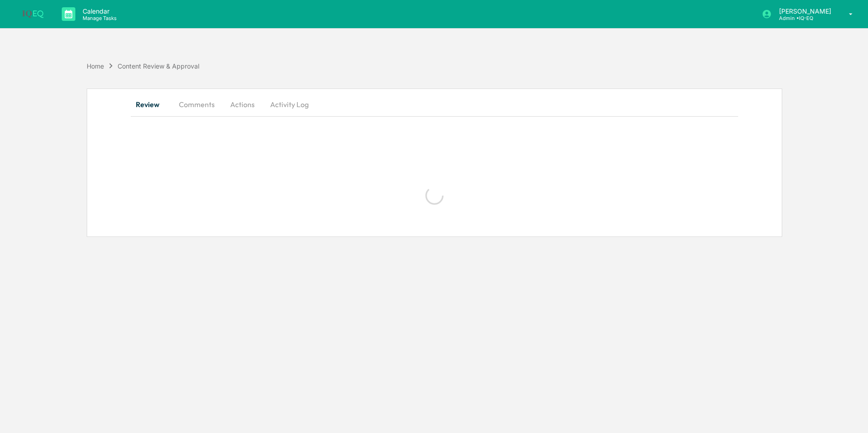  What do you see at coordinates (98, 18) in the screenshot?
I see `p: Manage Tasks` at bounding box center [98, 18].